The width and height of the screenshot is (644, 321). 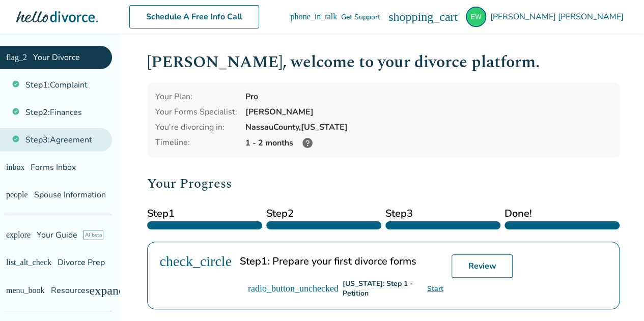 What do you see at coordinates (428, 96) in the screenshot?
I see `div: Pro` at bounding box center [428, 96].